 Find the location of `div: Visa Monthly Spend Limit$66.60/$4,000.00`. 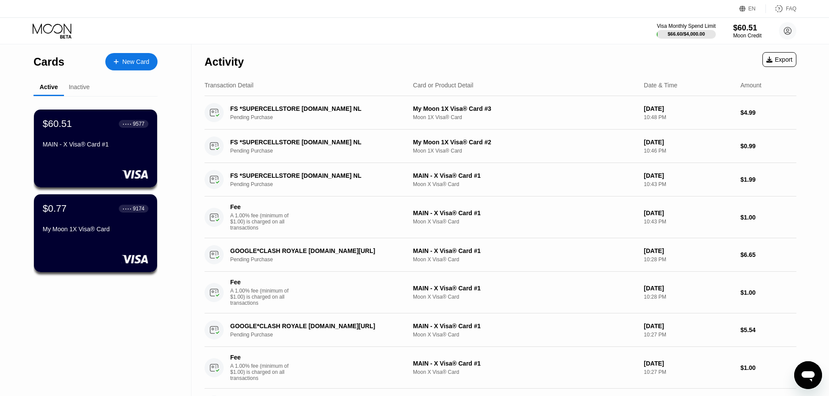

div: Visa Monthly Spend Limit$66.60/$4,000.00 is located at coordinates (686, 31).